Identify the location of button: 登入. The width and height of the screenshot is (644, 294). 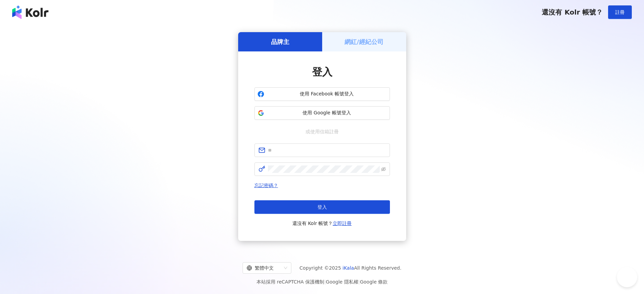
(322, 207).